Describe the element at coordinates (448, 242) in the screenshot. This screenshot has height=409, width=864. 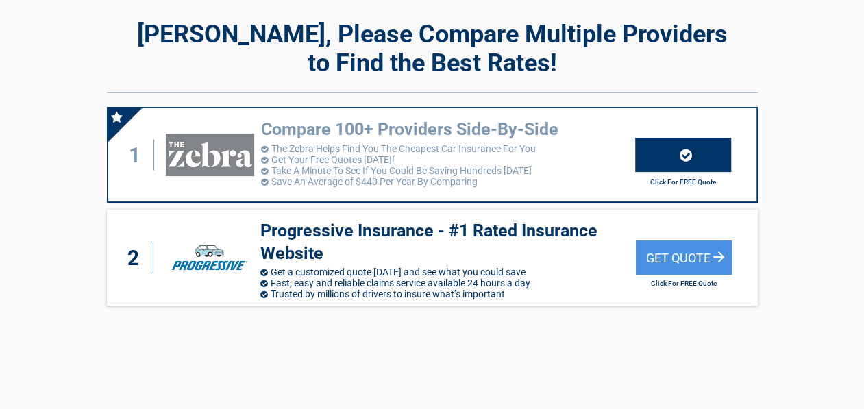
I see `h3: Progressive Insurance - #1 Rated Insurance Website` at that location.